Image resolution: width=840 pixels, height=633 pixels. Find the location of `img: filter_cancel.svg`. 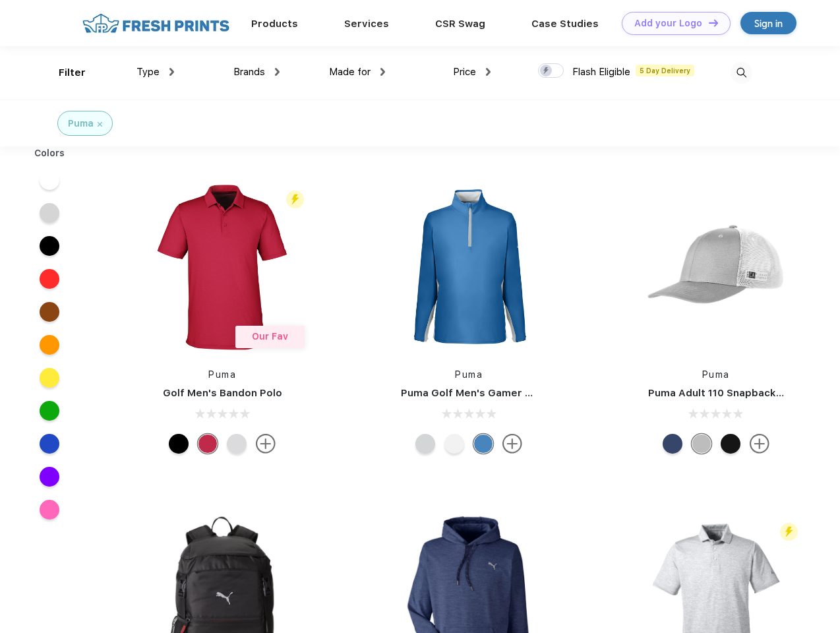

img: filter_cancel.svg is located at coordinates (99, 124).